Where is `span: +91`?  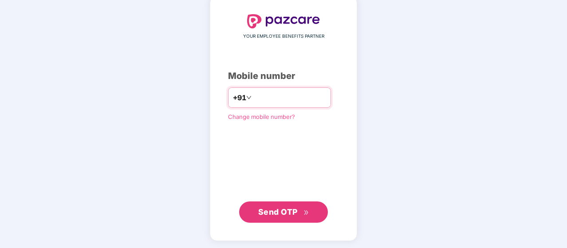
span: +91 is located at coordinates (240, 98).